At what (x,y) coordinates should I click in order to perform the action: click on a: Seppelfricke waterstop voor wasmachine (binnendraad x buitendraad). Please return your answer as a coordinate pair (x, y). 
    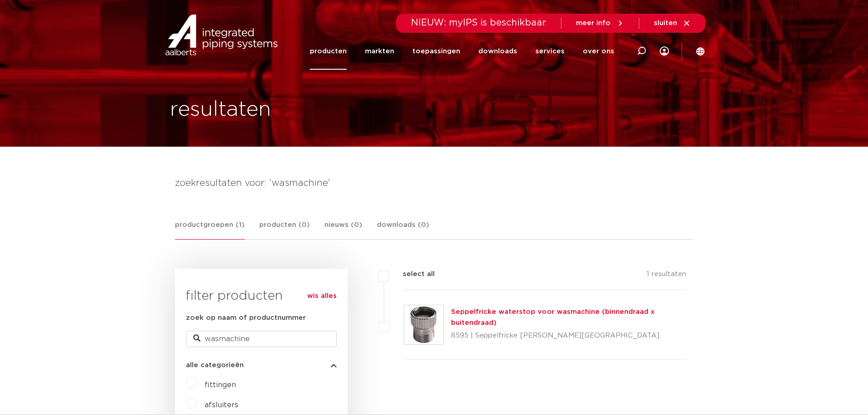
    Looking at the image, I should click on (553, 318).